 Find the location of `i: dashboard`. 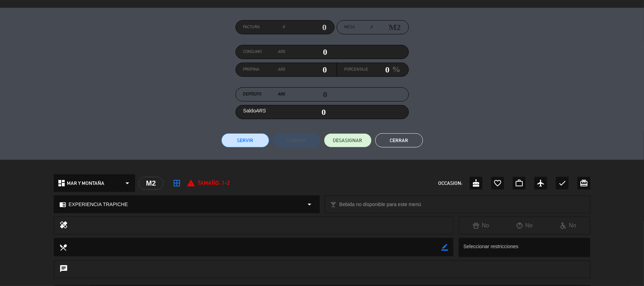

i: dashboard is located at coordinates (61, 183).